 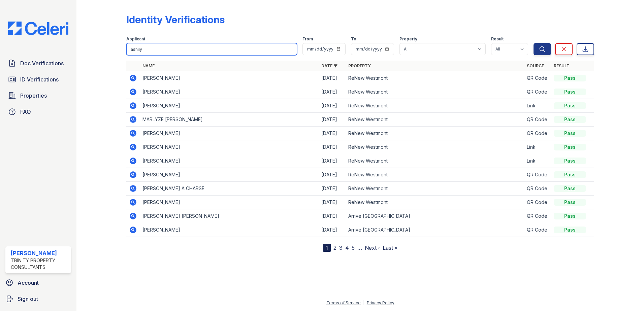 I want to click on label: From, so click(x=307, y=39).